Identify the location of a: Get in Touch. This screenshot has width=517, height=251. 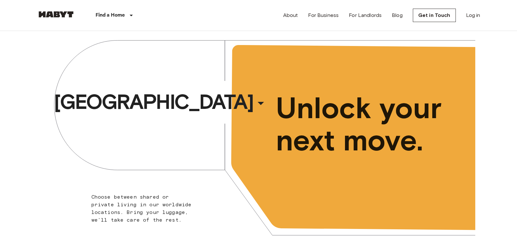
(435, 15).